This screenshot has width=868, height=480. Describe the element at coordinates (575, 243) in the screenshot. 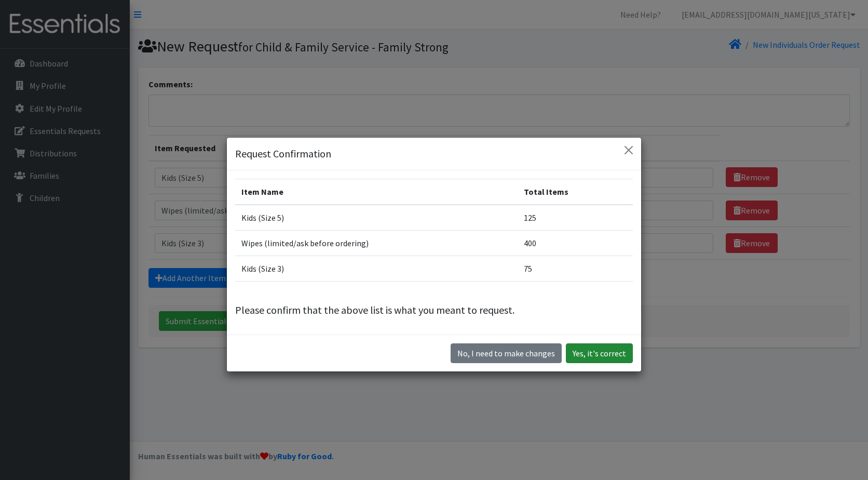

I see `td: 400` at that location.